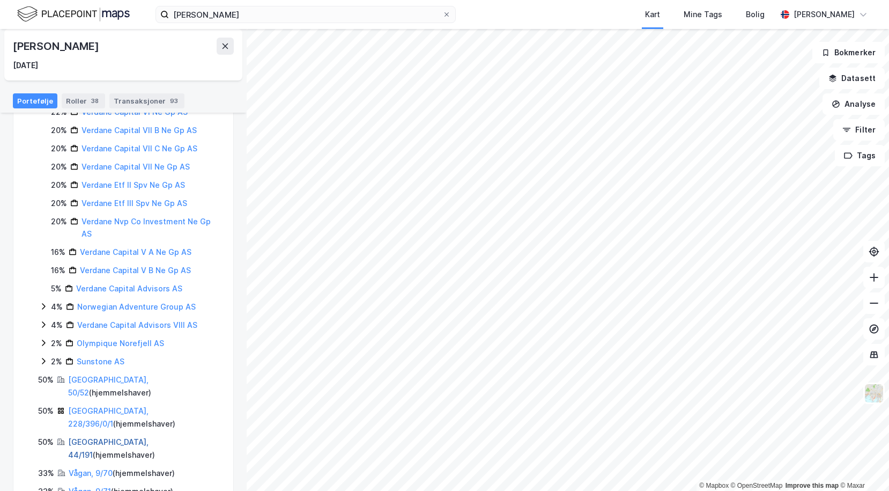  I want to click on a: Verdane Capital VII Ne Gp AS, so click(136, 166).